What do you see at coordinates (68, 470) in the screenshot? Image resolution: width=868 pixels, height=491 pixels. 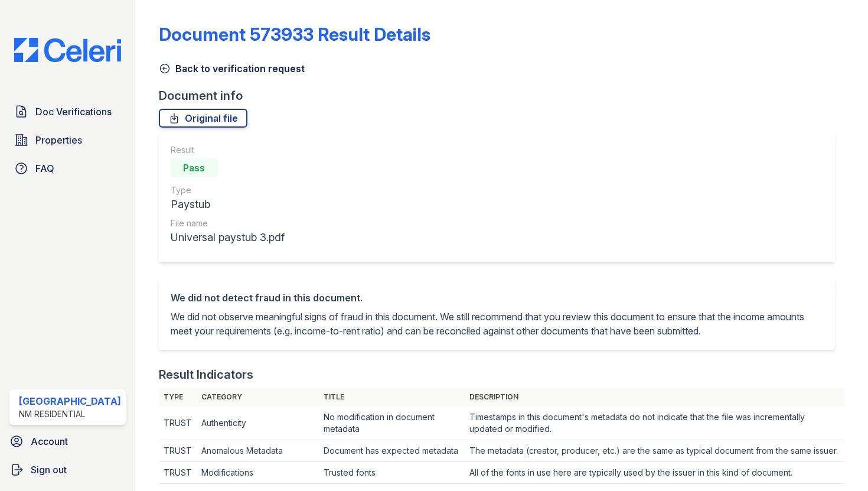 I see `a: Sign out` at bounding box center [68, 470].